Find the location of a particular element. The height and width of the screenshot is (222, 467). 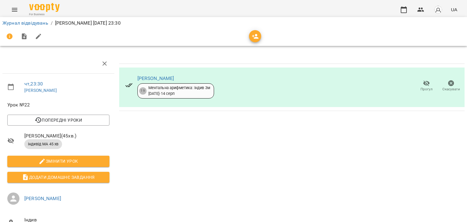

nav: breadcrumb is located at coordinates (233, 23).